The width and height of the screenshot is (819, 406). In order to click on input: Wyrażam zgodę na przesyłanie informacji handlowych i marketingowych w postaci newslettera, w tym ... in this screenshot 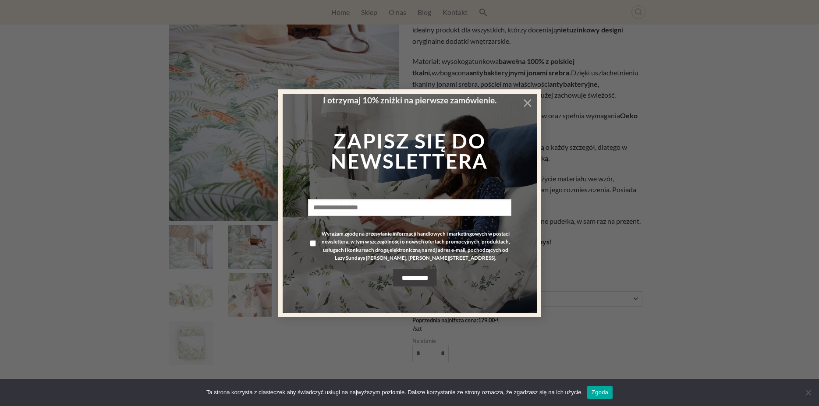, I will do `click(313, 243)`.